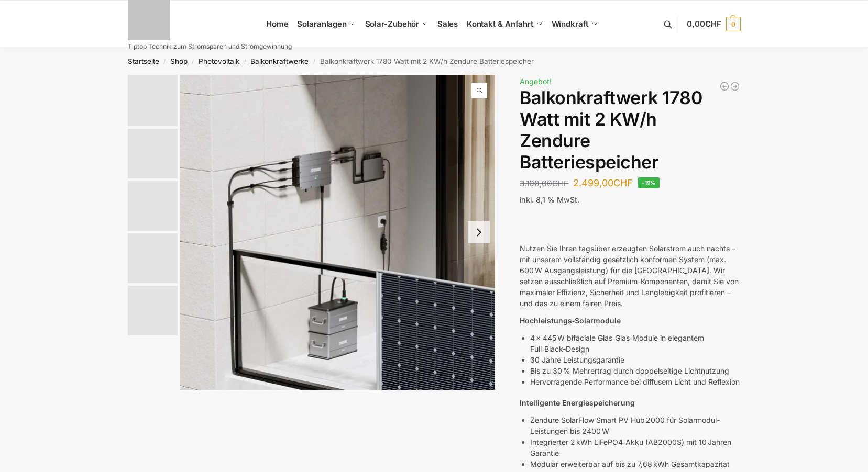 The image size is (868, 472). Describe the element at coordinates (574, 24) in the screenshot. I see `a: Windkraft` at that location.